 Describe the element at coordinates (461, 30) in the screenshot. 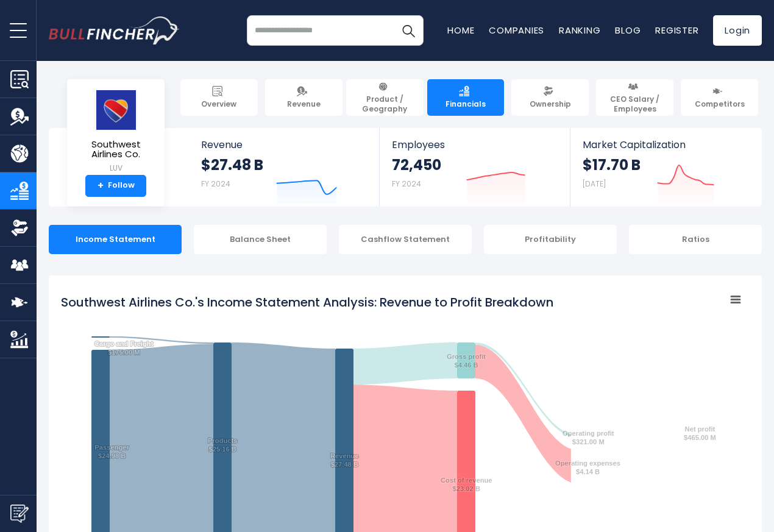

I see `a: Home` at that location.